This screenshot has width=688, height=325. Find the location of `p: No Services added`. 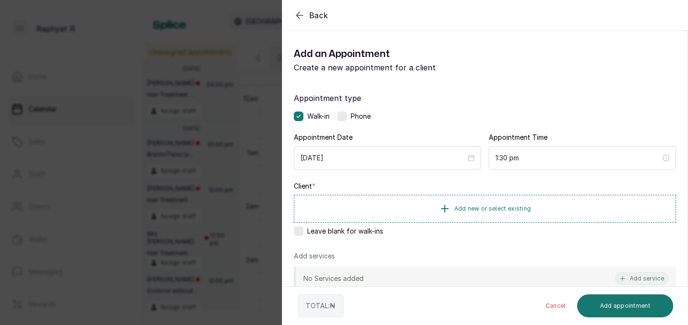

p: No Services added is located at coordinates (334, 278).